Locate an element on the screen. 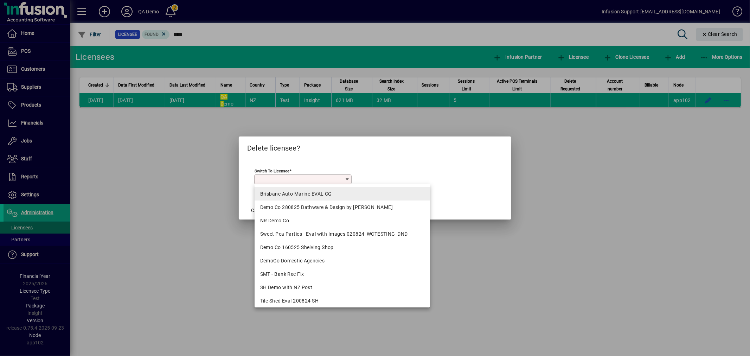 This screenshot has width=750, height=356. mat-option: Tile Shed Eval 200824 SH is located at coordinates (343, 301).